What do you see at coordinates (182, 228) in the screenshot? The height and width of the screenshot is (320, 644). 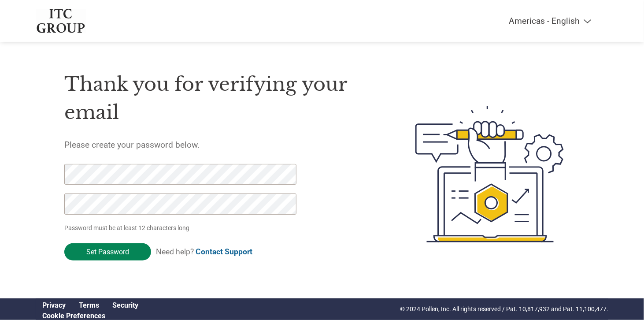 I see `p: Password must be at least 12 characters long` at bounding box center [182, 228].